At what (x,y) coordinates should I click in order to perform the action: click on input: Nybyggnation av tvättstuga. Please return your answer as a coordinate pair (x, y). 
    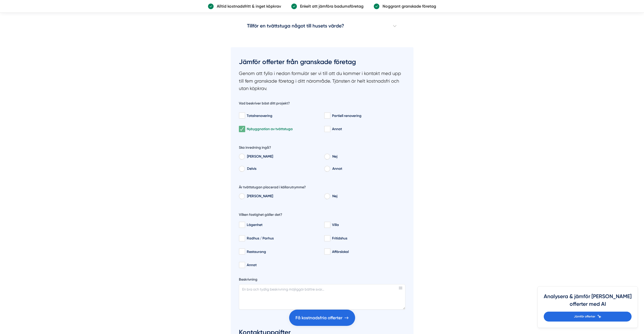
    Looking at the image, I should click on (242, 129).